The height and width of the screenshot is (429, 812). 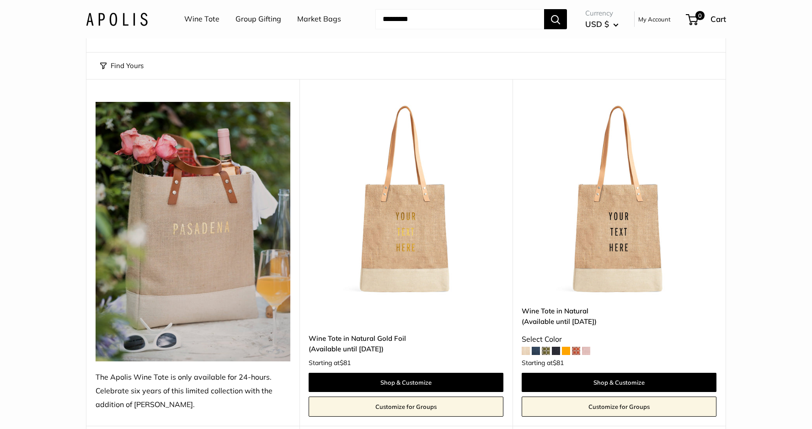 What do you see at coordinates (460, 19) in the screenshot?
I see `input: Search...` at bounding box center [460, 19].